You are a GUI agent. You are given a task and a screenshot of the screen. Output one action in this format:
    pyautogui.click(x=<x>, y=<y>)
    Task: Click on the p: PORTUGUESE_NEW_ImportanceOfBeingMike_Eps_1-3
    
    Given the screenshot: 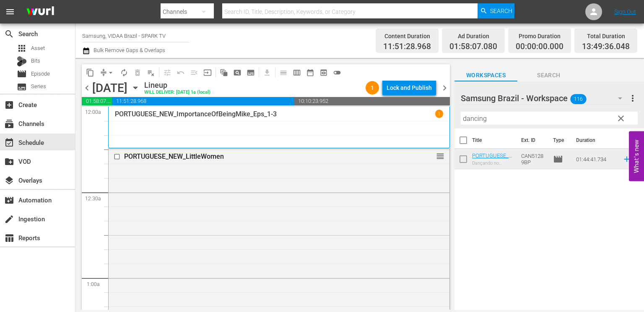 What is the action you would take?
    pyautogui.click(x=196, y=114)
    